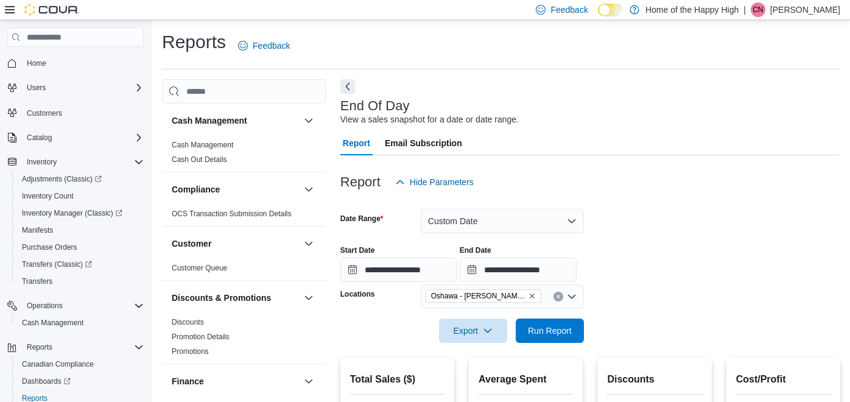 This screenshot has height=402, width=850. What do you see at coordinates (37, 281) in the screenshot?
I see `a: Transfers` at bounding box center [37, 281].